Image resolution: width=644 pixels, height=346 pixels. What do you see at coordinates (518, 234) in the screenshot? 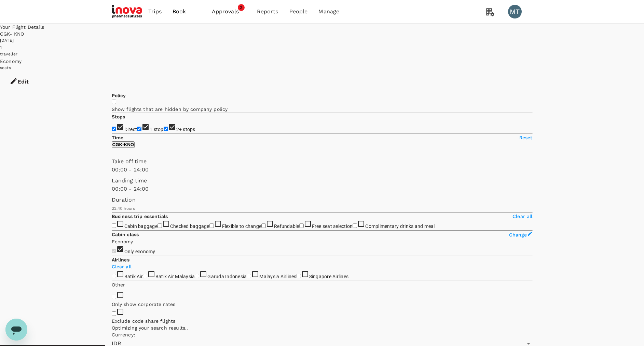
I see `span: Change` at bounding box center [518, 234].